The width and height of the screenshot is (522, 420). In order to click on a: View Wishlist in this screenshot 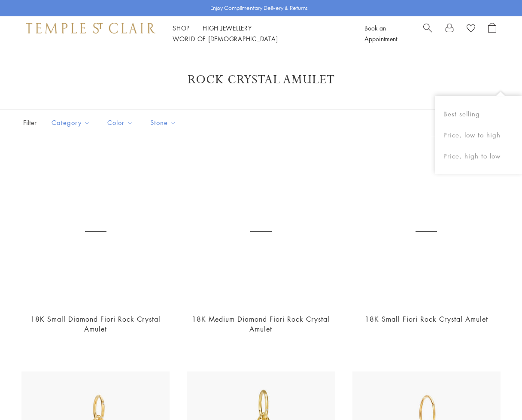, I will do `click(472, 29)`.